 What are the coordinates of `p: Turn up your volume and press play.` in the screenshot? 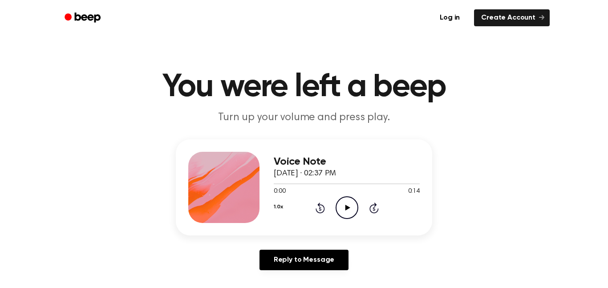 It's located at (304, 118).